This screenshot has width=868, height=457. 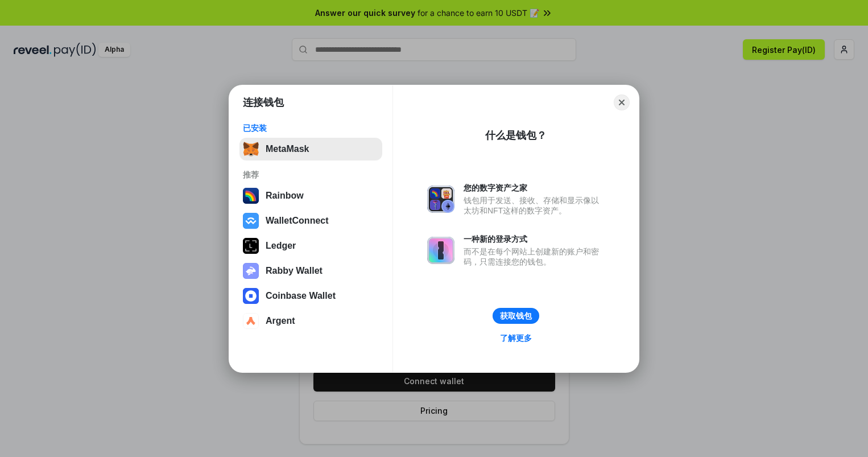 I want to click on div: 什么是钱包？, so click(x=516, y=135).